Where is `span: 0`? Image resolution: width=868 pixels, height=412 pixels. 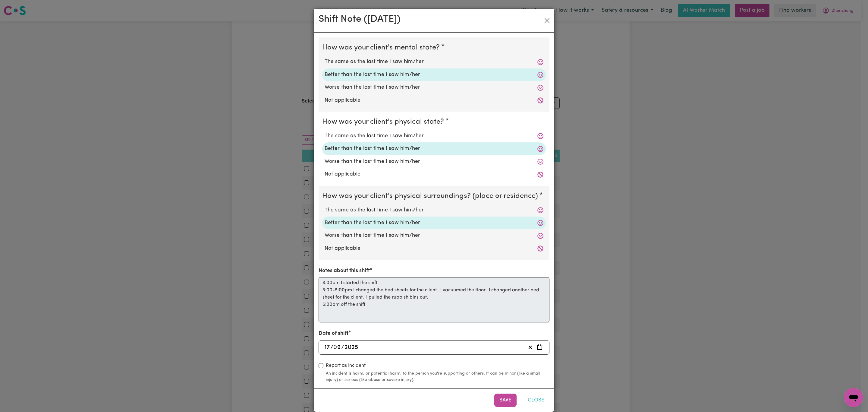
span: 0 is located at coordinates (335, 348).